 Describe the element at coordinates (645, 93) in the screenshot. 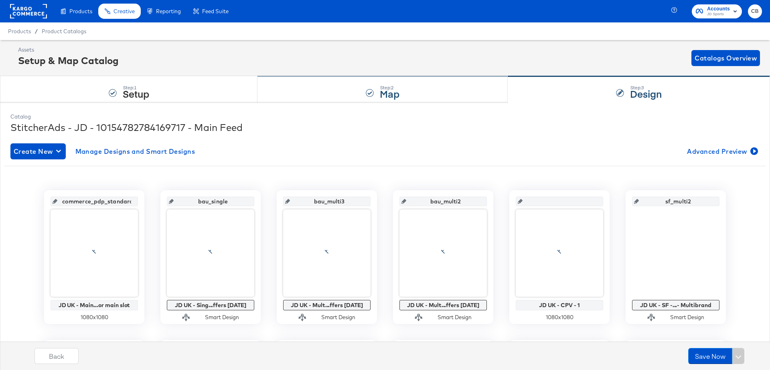

I see `strong: Design` at that location.